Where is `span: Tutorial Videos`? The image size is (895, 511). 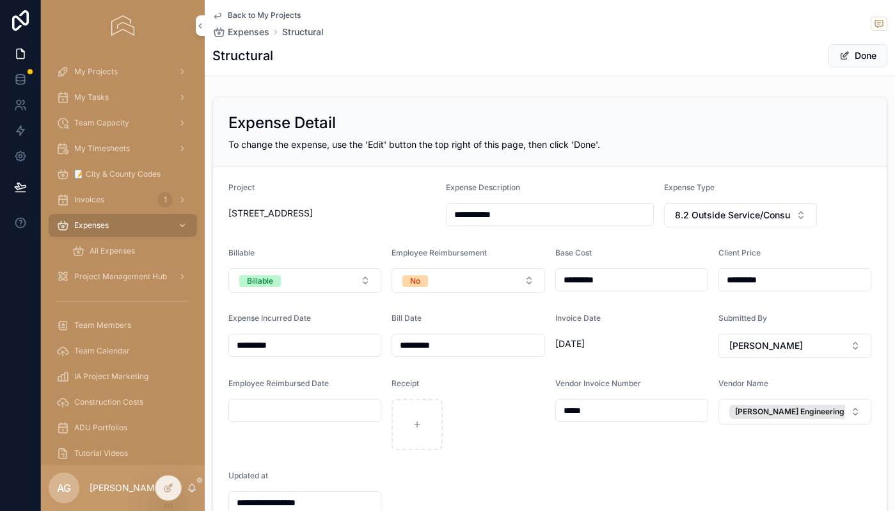 span: Tutorial Videos is located at coordinates (101, 453).